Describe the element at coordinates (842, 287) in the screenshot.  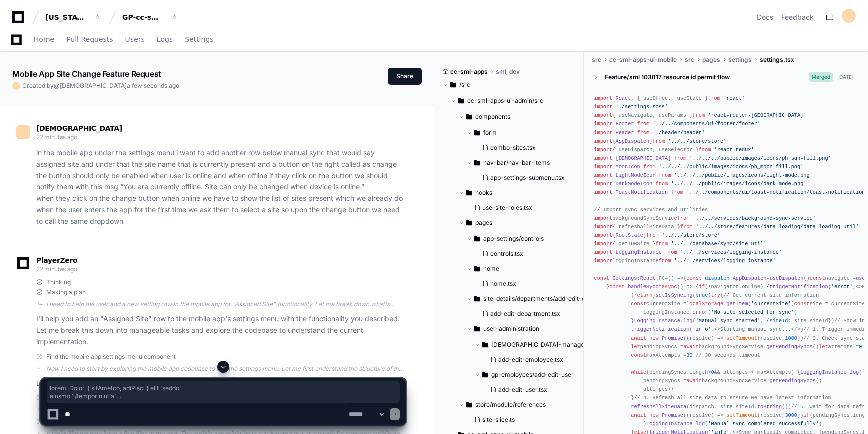
I see `span: 'error'` at that location.